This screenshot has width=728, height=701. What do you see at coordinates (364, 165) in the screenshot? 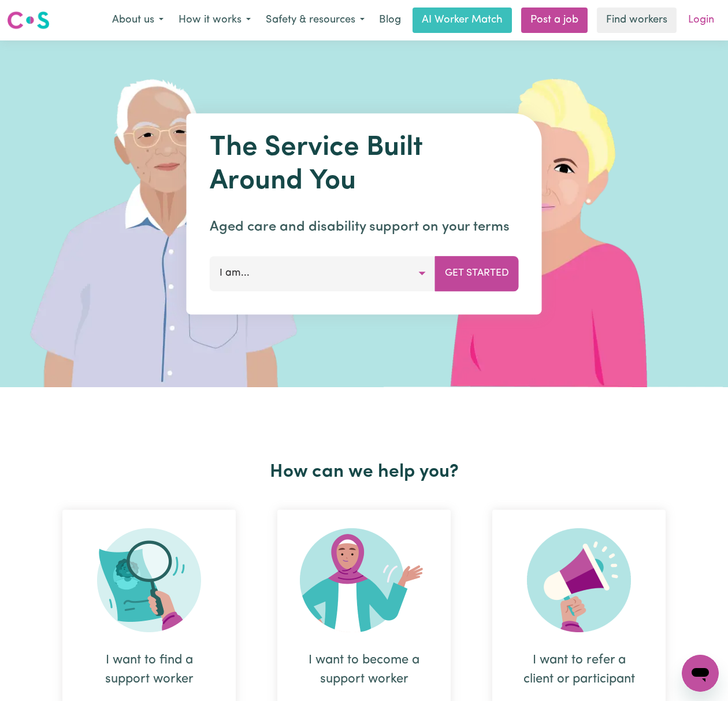
I see `h1: The Service Built Around You` at bounding box center [364, 165].